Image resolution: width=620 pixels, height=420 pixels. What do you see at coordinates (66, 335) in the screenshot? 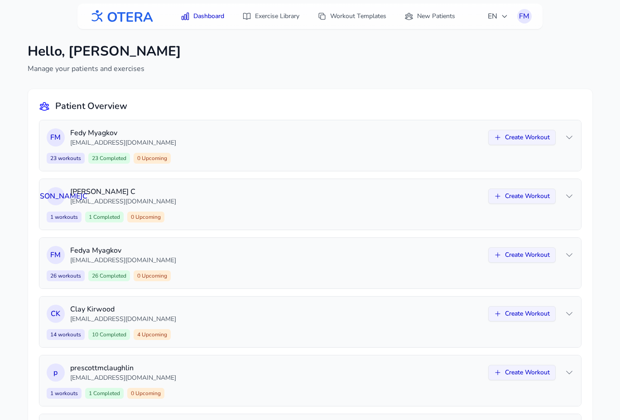
I see `span: 14` at bounding box center [66, 335].